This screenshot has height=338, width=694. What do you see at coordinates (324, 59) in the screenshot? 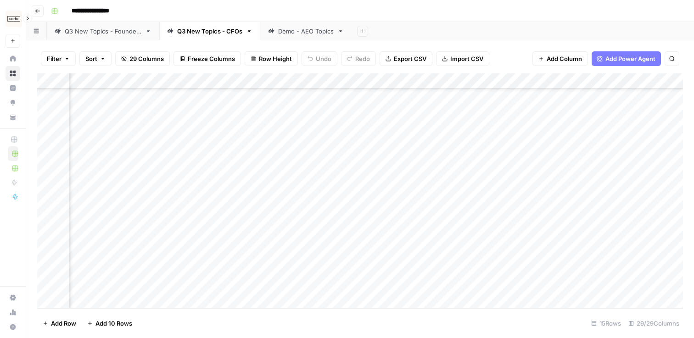
I see `span: Undo` at bounding box center [324, 59].